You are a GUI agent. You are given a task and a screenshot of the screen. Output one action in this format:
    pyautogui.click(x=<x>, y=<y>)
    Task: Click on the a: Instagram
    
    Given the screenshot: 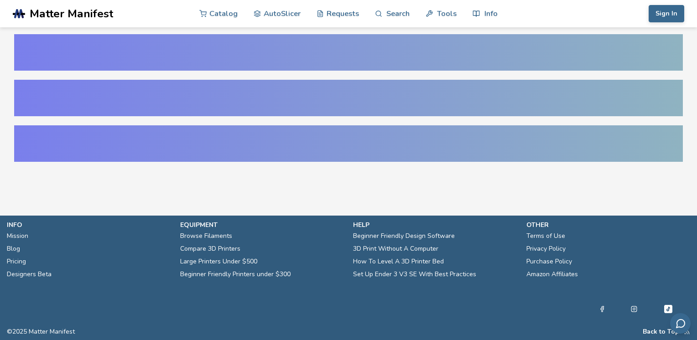 What is the action you would take?
    pyautogui.click(x=634, y=309)
    